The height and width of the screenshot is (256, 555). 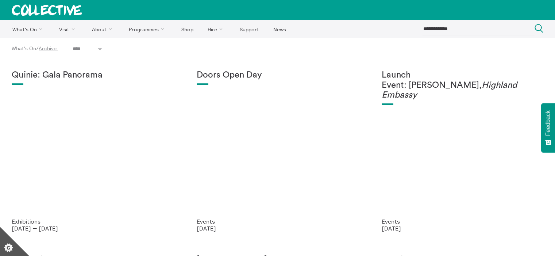 What do you see at coordinates (217, 29) in the screenshot?
I see `a: Hire` at bounding box center [217, 29].